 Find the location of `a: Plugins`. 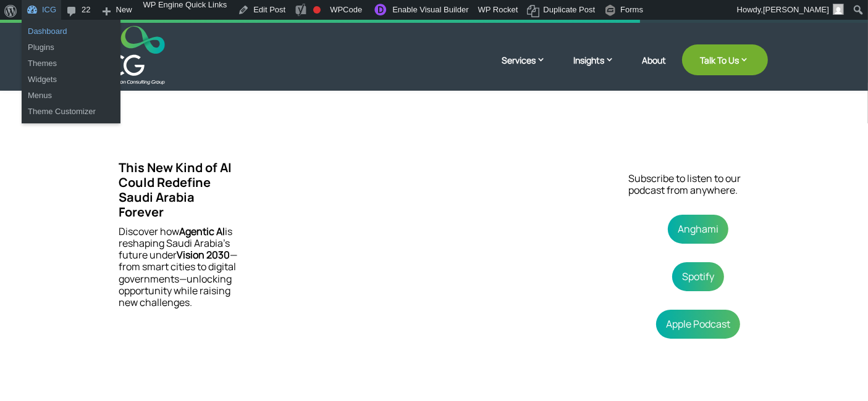

a: Plugins is located at coordinates (71, 47).